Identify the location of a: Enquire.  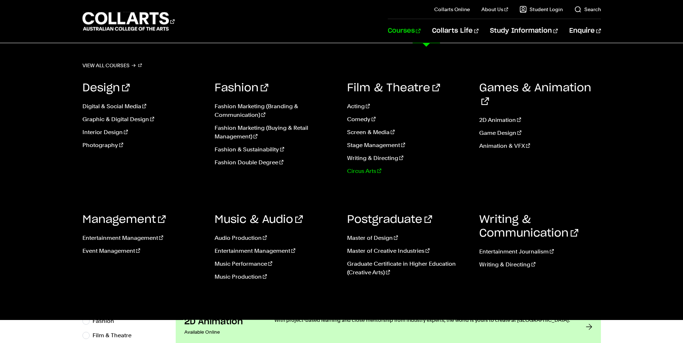
(584, 31).